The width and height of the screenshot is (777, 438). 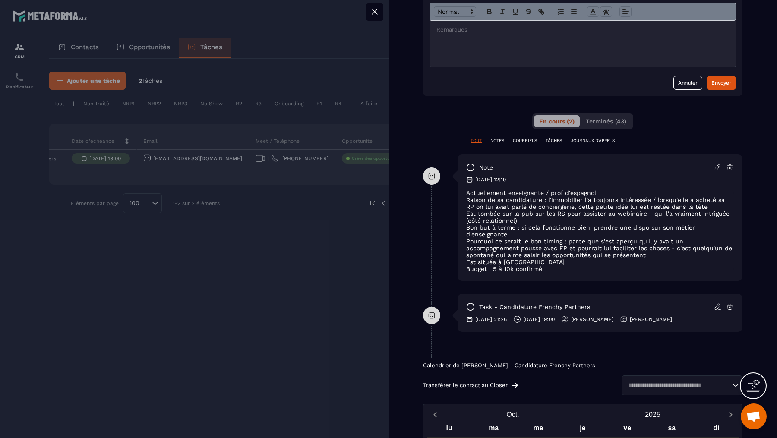 I want to click on input: Search for option, so click(x=678, y=385).